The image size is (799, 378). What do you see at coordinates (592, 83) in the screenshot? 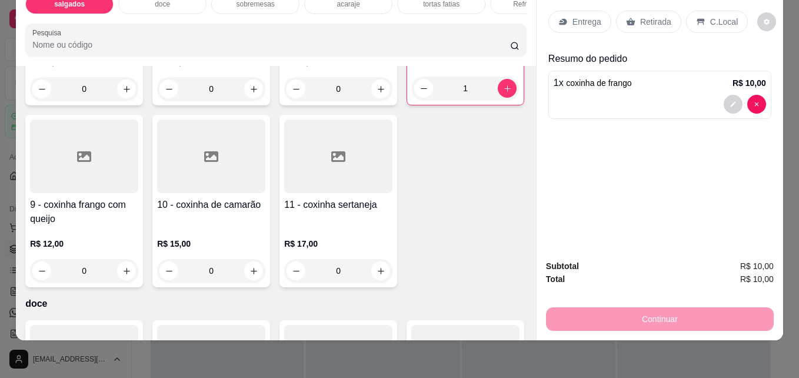
I see `p: 1 x` at bounding box center [592, 83].